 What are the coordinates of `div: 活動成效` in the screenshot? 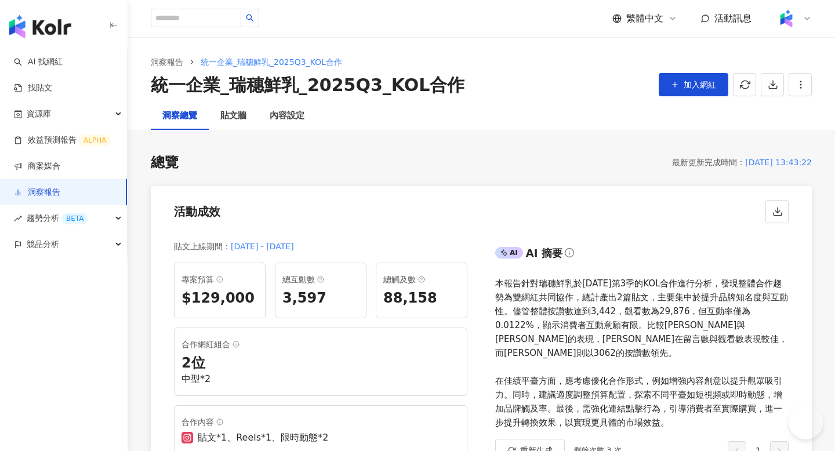 It's located at (197, 212).